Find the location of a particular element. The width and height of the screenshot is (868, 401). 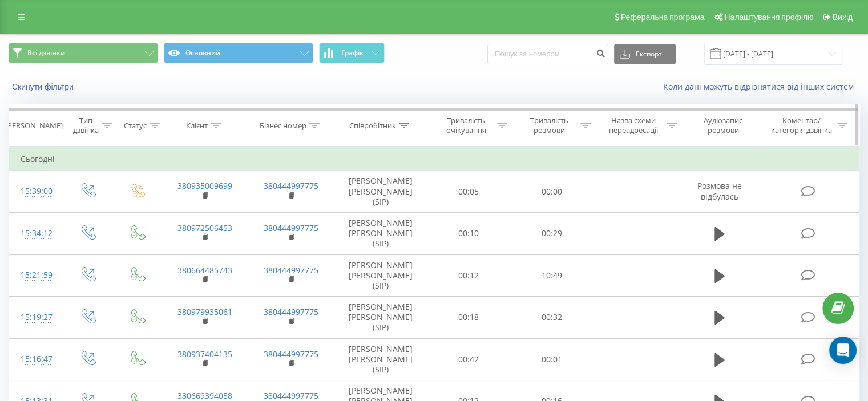

span: Графік is located at coordinates (352, 53).